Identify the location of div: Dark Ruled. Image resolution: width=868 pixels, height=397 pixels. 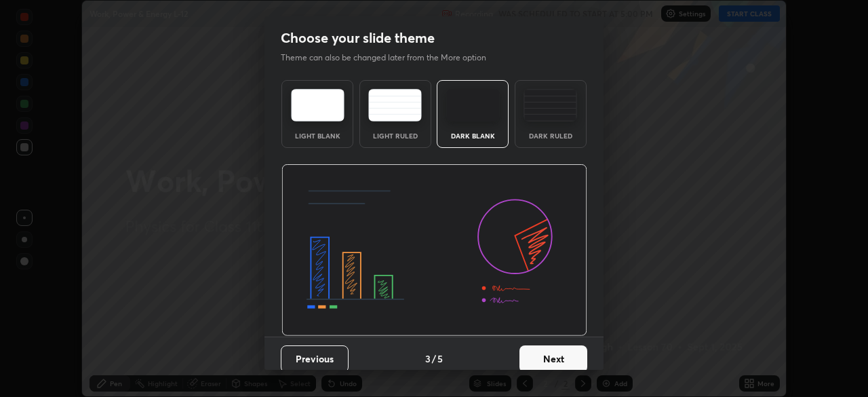
(551, 136).